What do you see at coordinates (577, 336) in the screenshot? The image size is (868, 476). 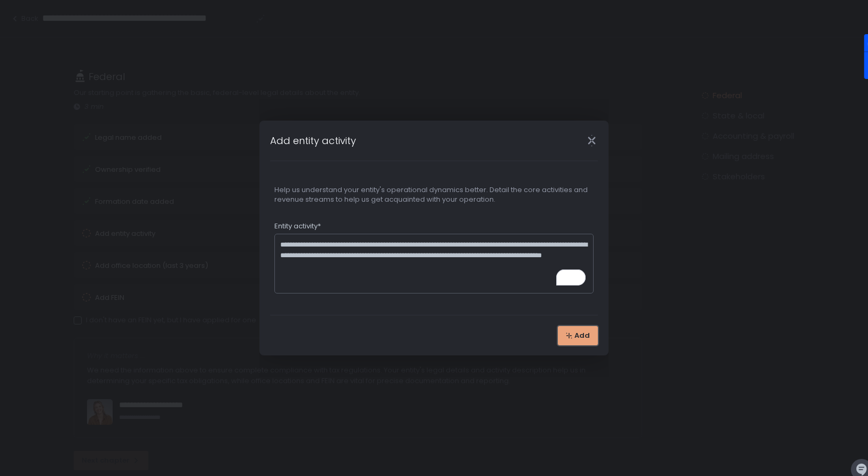 I see `button: Add` at bounding box center [577, 336].